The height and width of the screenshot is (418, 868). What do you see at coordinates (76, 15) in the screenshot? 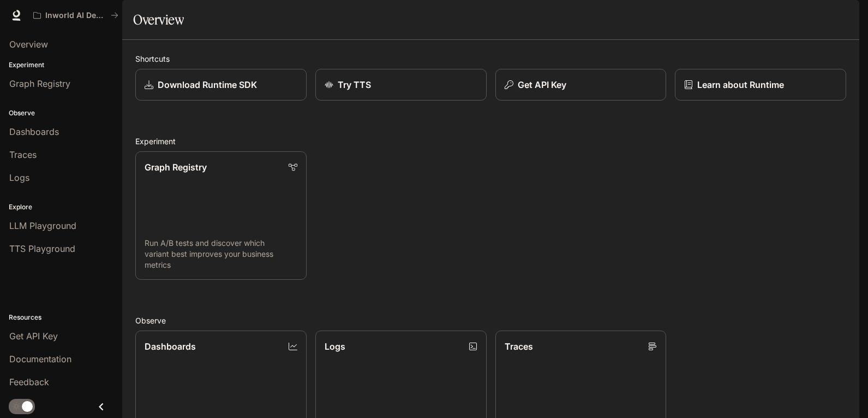
I see `p: Inworld AI Demos` at bounding box center [76, 15].